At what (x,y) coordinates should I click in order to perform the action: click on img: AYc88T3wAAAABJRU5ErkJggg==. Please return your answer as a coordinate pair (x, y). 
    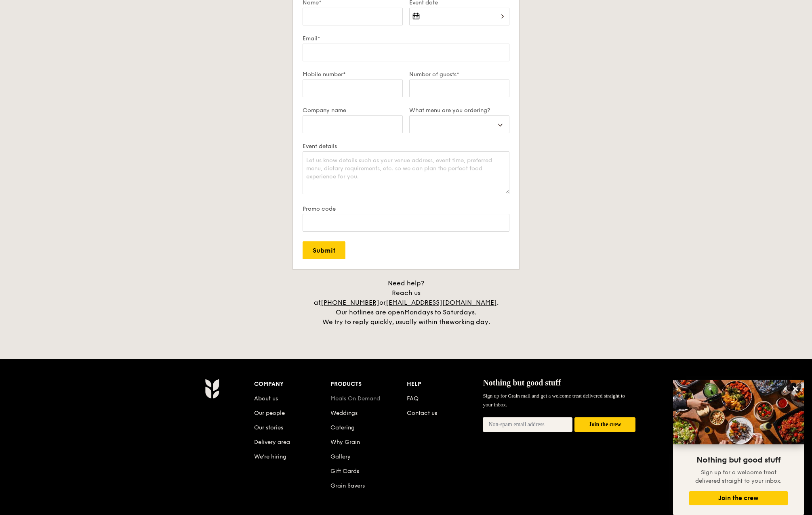
    Looking at the image, I should click on (212, 389).